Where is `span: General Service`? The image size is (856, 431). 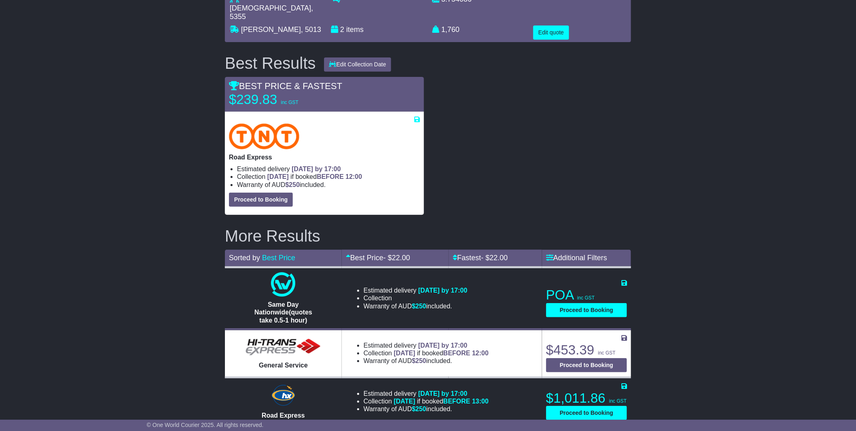
span: General Service is located at coordinates (283, 365).